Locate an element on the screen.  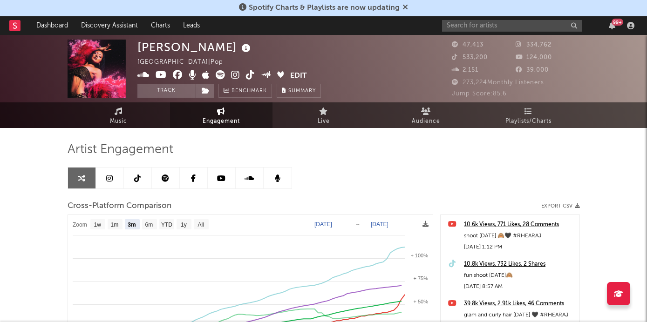
div: 10.6k Views, 771 Likes, 28 Comments is located at coordinates (519, 225).